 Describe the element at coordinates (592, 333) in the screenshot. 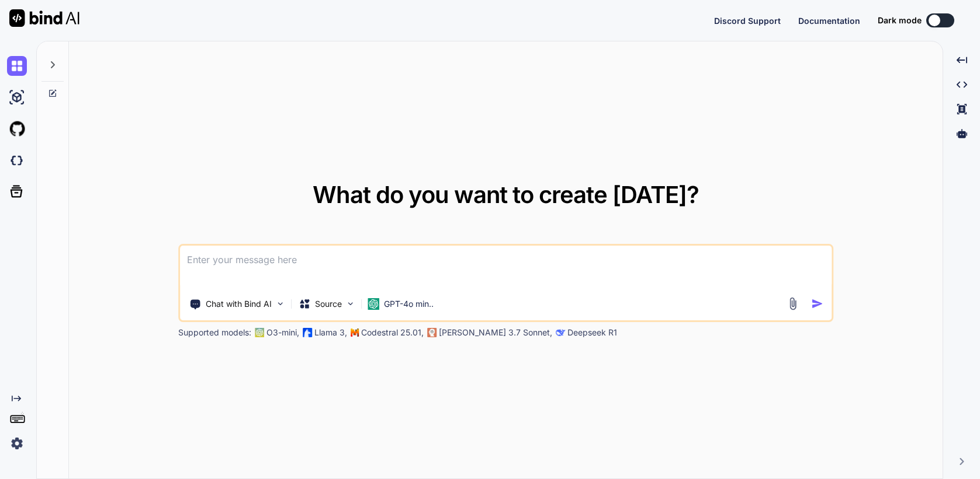

I see `p: Deepseek R1` at that location.